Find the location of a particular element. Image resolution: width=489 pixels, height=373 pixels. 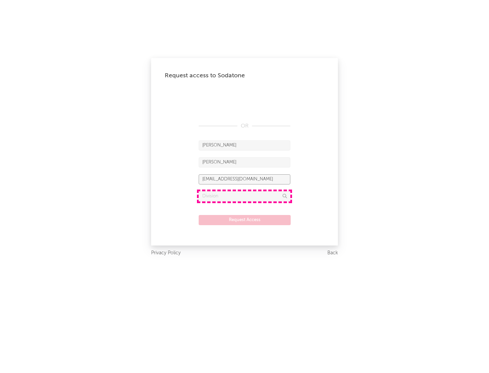

input: Email is located at coordinates (244, 179).